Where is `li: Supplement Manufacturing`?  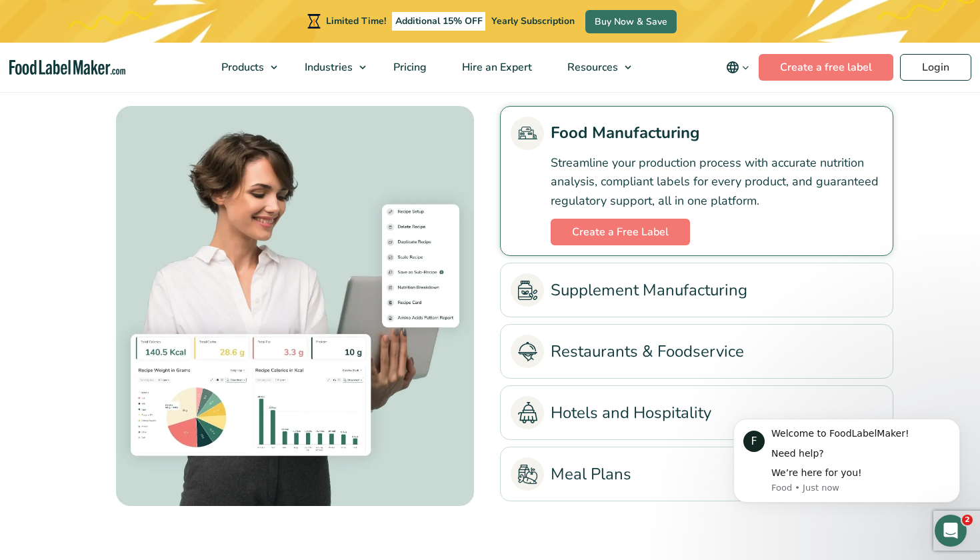 li: Supplement Manufacturing is located at coordinates (696, 290).